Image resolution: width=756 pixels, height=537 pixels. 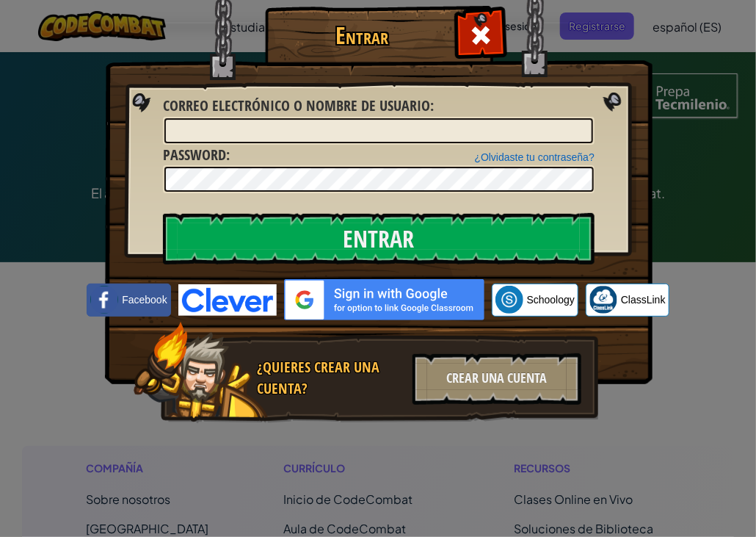 What do you see at coordinates (104, 299) in the screenshot?
I see `img: facebook_small.png` at bounding box center [104, 299].